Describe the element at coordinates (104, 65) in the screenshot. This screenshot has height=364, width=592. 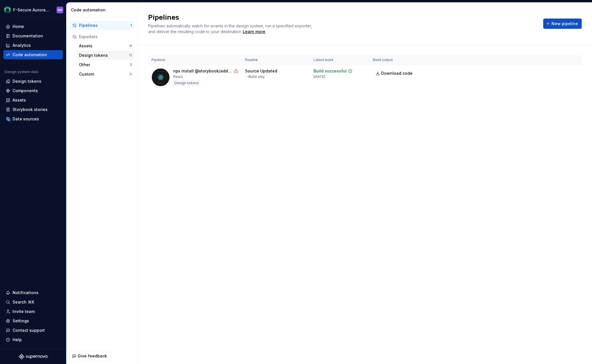
I see `div: Other` at that location.